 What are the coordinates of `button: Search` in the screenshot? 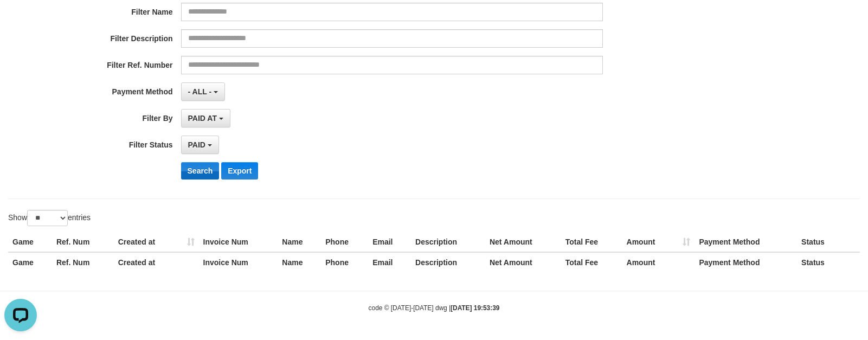 It's located at (200, 170).